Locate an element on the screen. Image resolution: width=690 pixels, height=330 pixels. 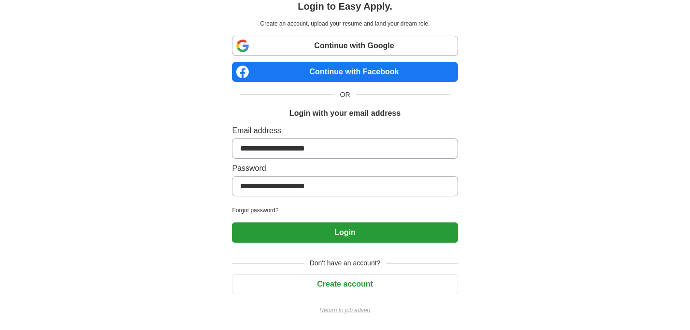
button: Login is located at coordinates (344, 233).